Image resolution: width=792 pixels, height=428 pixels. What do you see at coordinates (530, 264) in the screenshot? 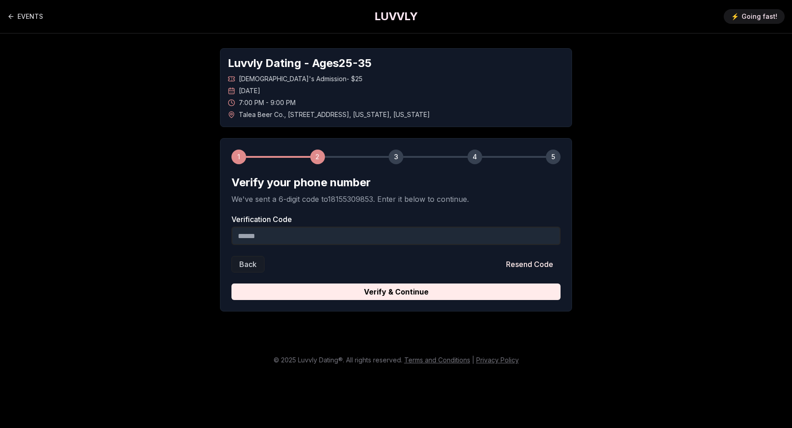
I see `button: Resend Code` at bounding box center [530, 264].